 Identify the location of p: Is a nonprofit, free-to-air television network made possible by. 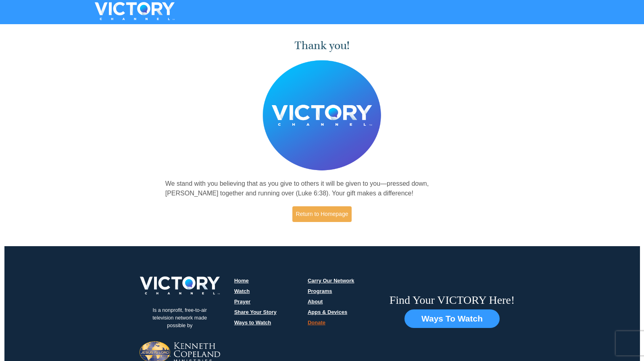
(180, 318).